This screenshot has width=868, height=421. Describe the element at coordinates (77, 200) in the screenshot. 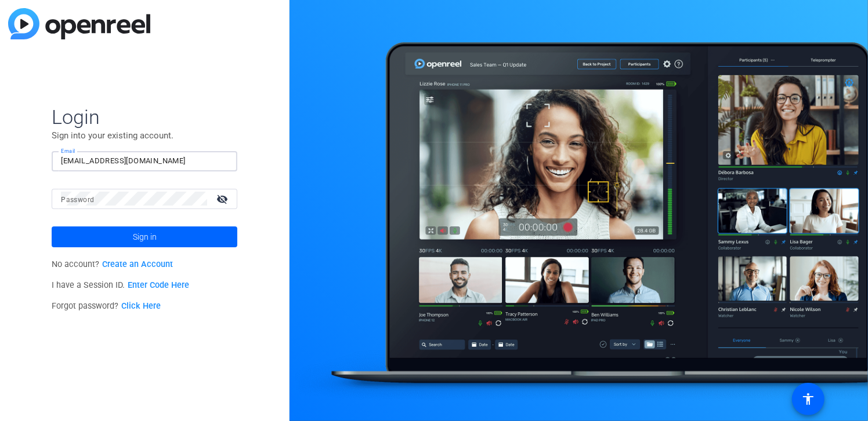

I see `mat-label: Password` at that location.